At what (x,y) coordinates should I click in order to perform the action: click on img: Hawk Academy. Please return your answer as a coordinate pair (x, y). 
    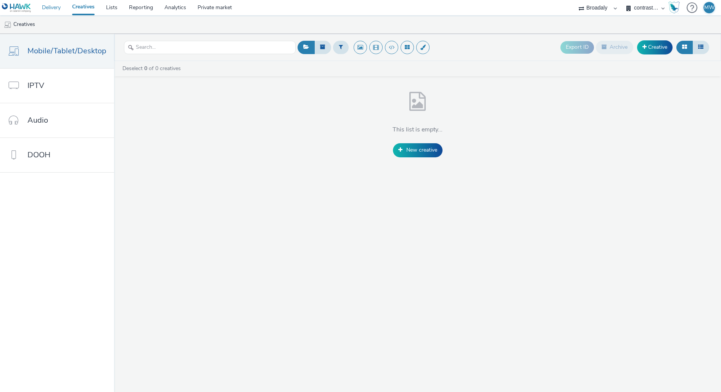
    Looking at the image, I should click on (674, 8).